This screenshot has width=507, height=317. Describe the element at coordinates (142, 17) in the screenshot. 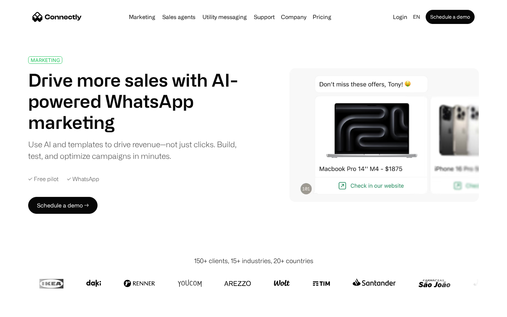

I see `a: Marketing` at that location.